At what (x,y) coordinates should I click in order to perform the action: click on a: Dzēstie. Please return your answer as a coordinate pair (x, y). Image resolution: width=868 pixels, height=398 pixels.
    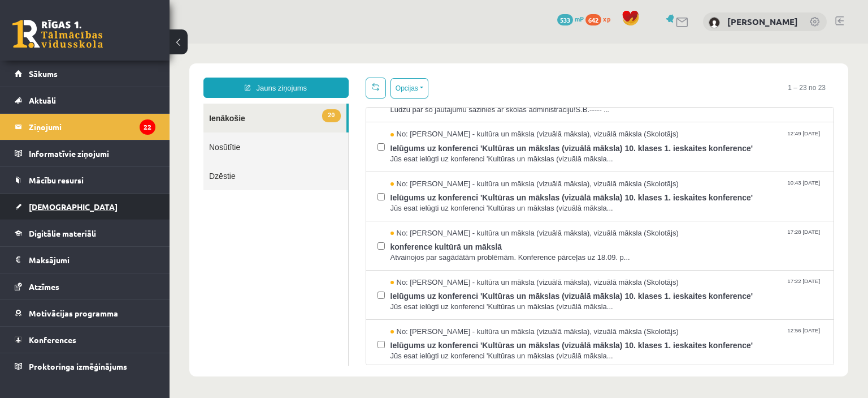
    Looking at the image, I should click on (106, 132).